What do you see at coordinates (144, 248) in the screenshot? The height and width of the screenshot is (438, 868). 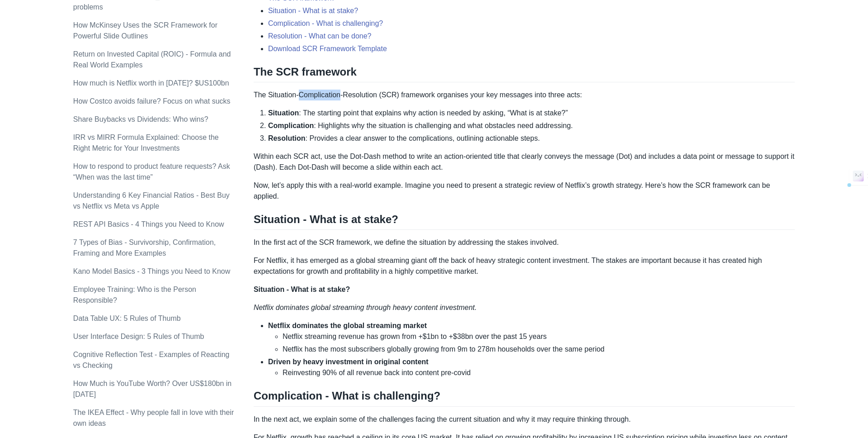 I see `a: 7 Types of Bias - Survivorship, Confirmation, Framing and More Examples` at bounding box center [144, 248].